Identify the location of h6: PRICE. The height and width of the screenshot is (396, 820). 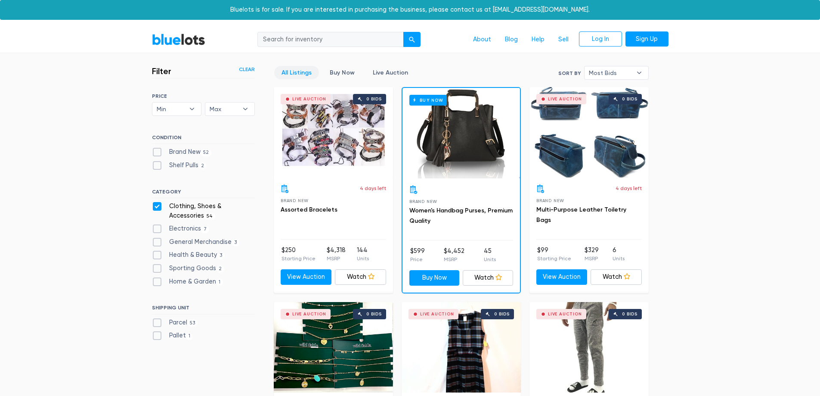
(203, 96).